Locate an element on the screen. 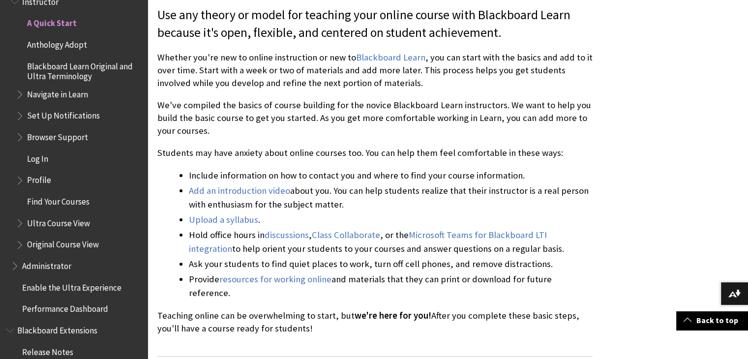 Image resolution: width=748 pixels, height=359 pixels. span: Ultra Course View is located at coordinates (58, 221).